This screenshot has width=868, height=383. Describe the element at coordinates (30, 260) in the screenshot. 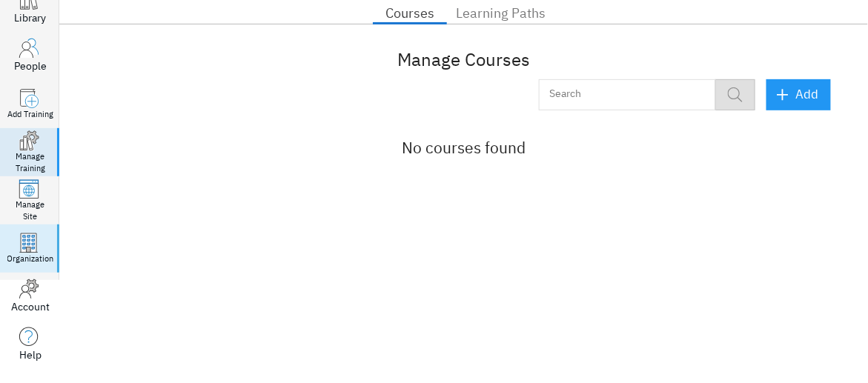

I see `div: Organization` at that location.